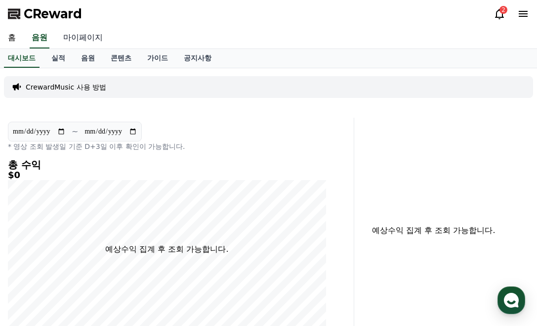 Image resolution: width=537 pixels, height=326 pixels. I want to click on a: 공지사항, so click(198, 58).